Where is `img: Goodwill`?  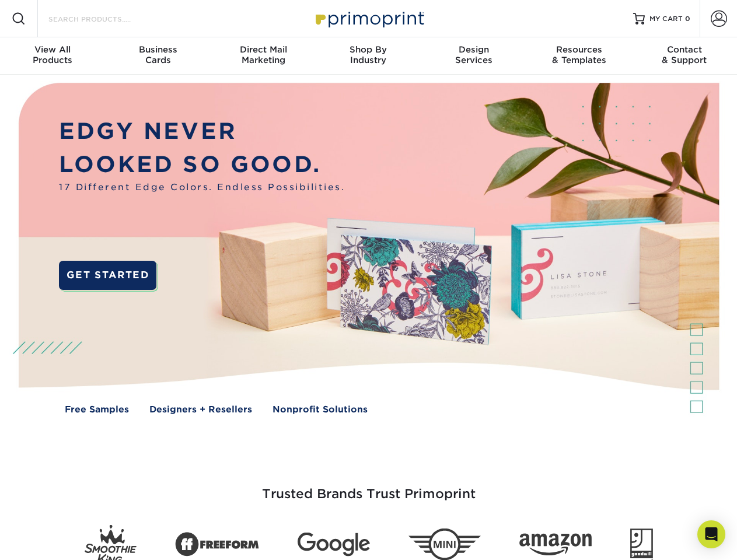 img: Goodwill is located at coordinates (641, 544).